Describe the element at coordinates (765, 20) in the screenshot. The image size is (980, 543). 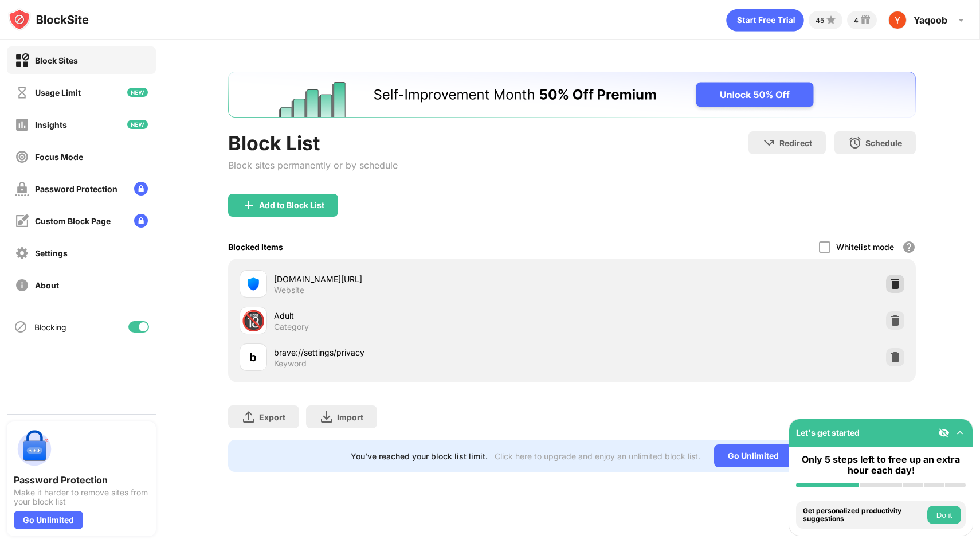
I see `div: animation` at that location.